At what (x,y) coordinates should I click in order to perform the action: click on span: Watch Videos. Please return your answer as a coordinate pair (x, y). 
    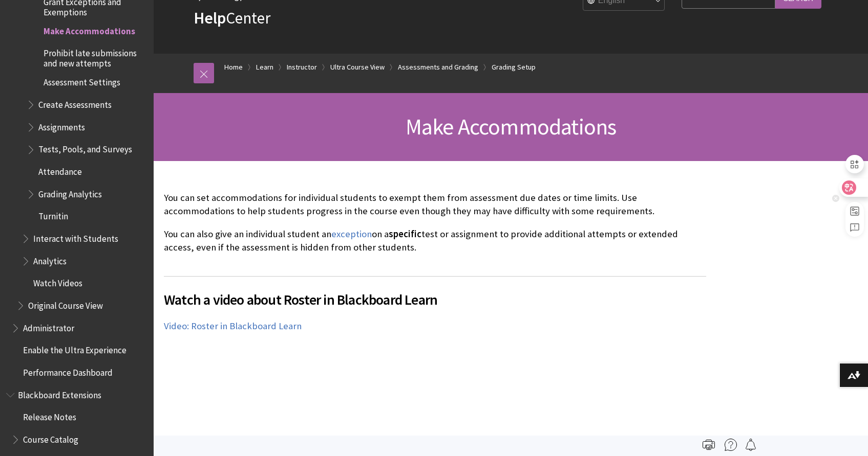
    Looking at the image, I should click on (58, 282).